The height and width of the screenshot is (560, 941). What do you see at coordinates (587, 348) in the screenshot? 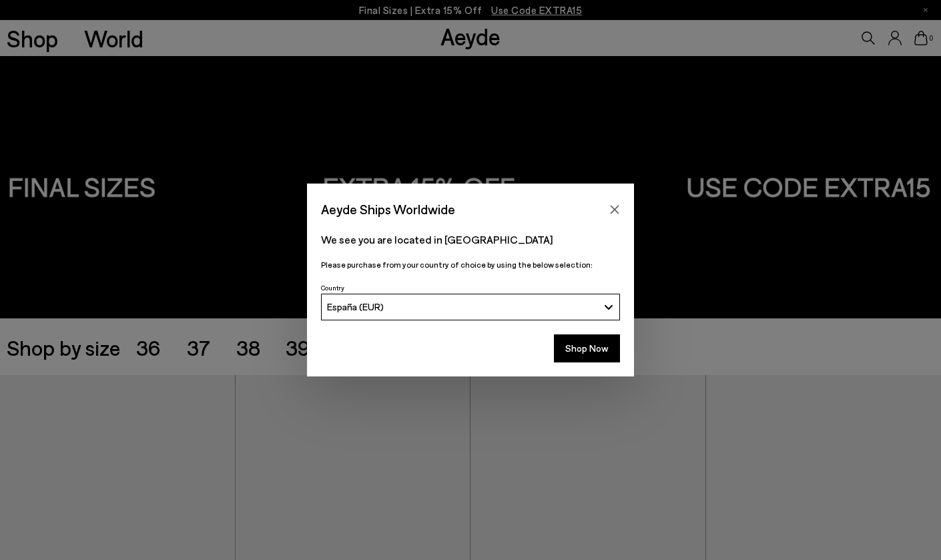
I see `button: Shop Now` at bounding box center [587, 348].